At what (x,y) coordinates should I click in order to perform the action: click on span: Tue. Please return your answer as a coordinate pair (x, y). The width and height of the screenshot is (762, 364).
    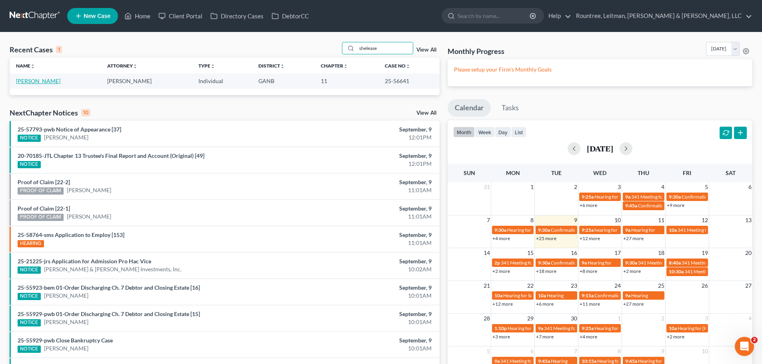
    Looking at the image, I should click on (556, 173).